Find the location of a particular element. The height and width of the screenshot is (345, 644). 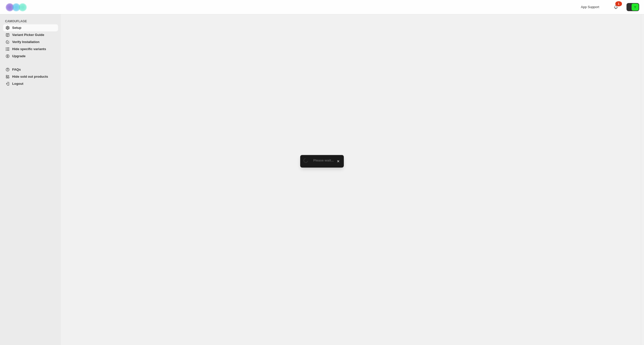

span: Please wait... is located at coordinates (324, 160).